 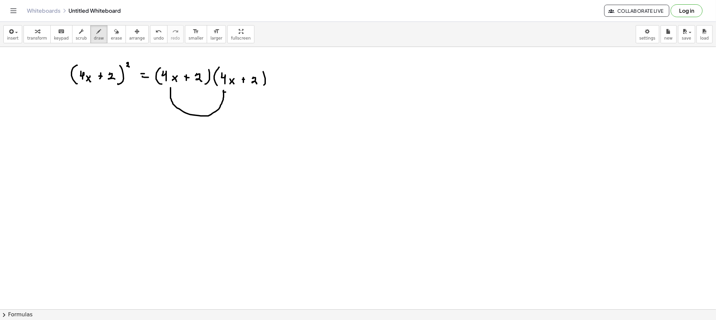 What do you see at coordinates (99, 38) in the screenshot?
I see `span: draw` at bounding box center [99, 38].